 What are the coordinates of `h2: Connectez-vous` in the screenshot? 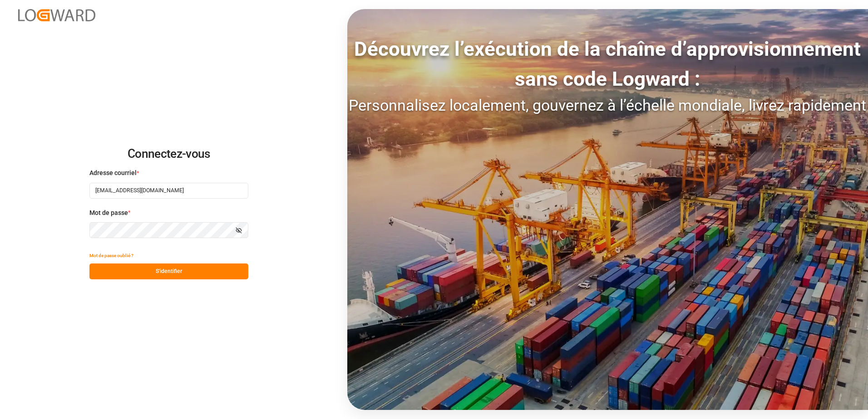 It's located at (169, 154).